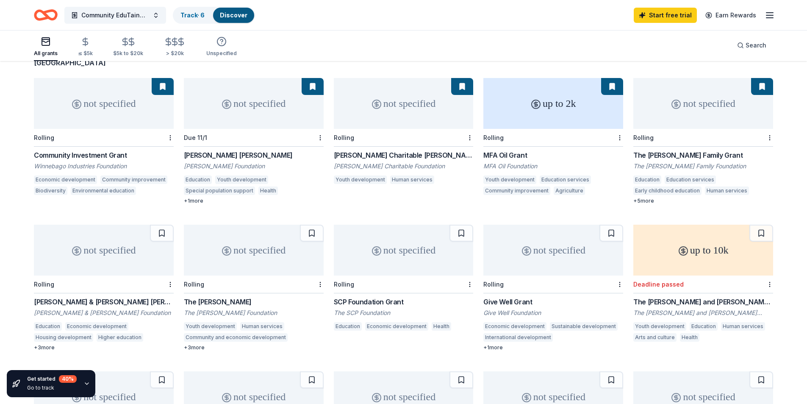 The height and width of the screenshot is (404, 807). I want to click on div: Go to track, so click(52, 388).